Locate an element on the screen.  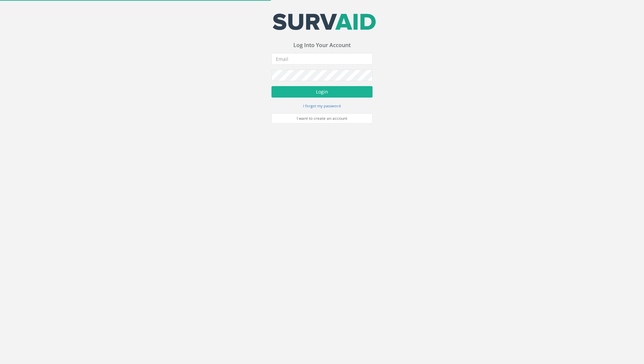
a: I want to create an account is located at coordinates (322, 119).